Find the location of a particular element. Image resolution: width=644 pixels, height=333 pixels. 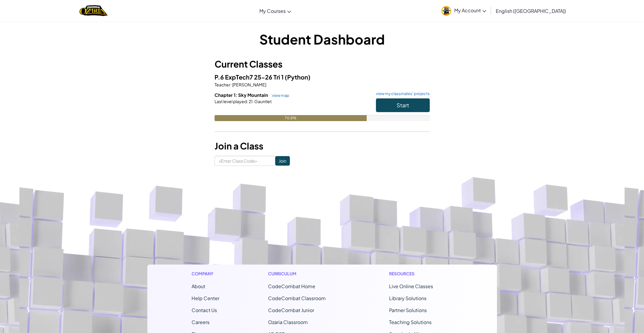

button: Start is located at coordinates (403, 105).